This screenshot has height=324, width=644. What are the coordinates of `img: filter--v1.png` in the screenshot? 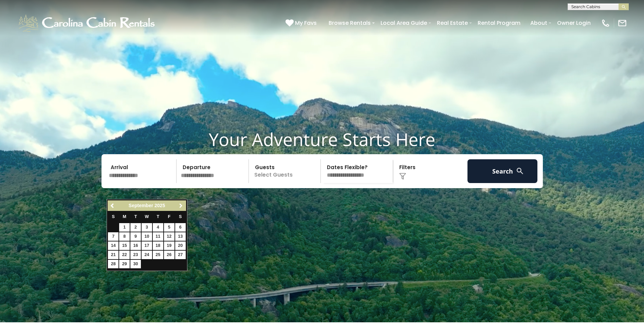 It's located at (403, 176).